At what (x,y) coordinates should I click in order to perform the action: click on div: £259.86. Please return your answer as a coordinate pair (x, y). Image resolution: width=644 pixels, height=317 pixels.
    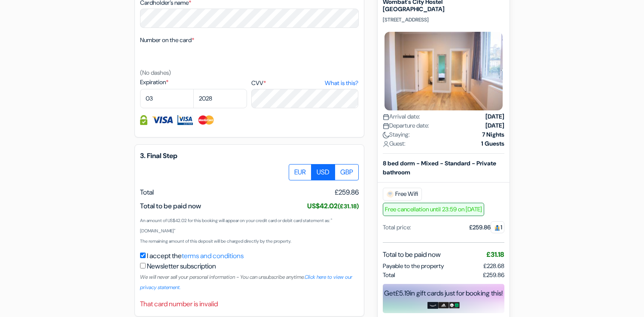
    Looking at the image, I should click on (486, 227).